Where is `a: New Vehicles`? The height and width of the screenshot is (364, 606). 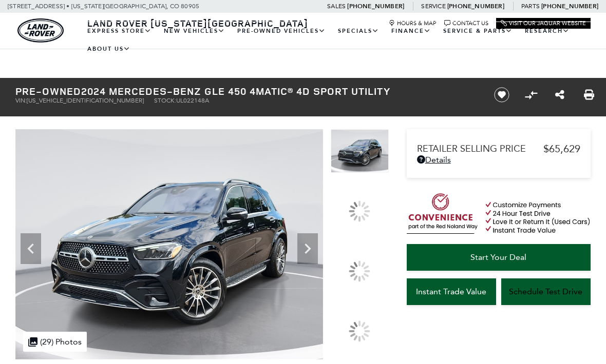 a: New Vehicles is located at coordinates (194, 31).